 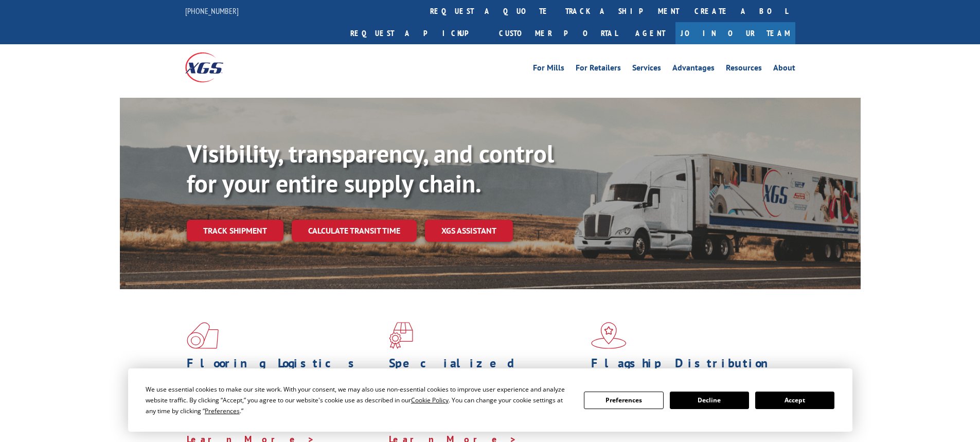 What do you see at coordinates (654, 426) in the screenshot?
I see `a: Learn More >` at bounding box center [654, 426].